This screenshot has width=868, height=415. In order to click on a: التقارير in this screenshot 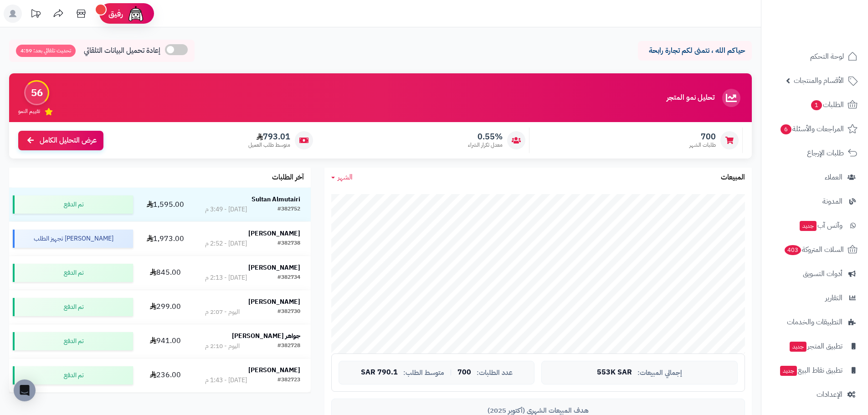, I will do `click(814, 298)`.